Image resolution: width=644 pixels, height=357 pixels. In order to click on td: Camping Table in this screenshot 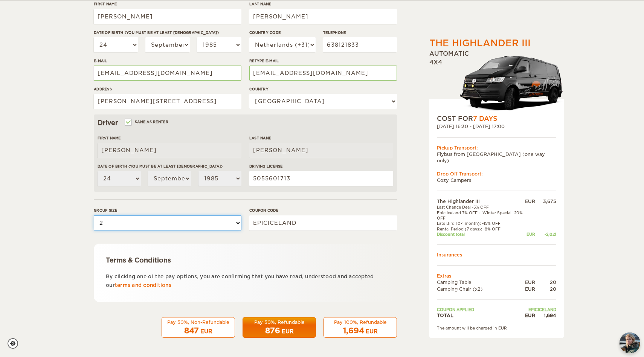, I will do `click(481, 282)`.